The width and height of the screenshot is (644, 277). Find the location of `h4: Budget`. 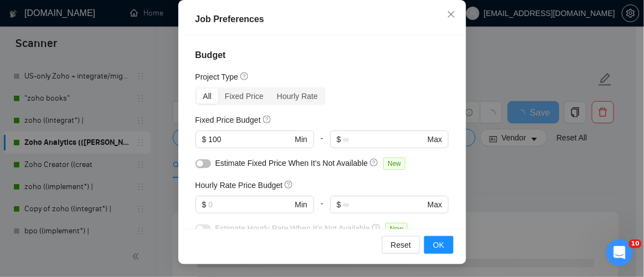

h4: Budget is located at coordinates (322, 55).